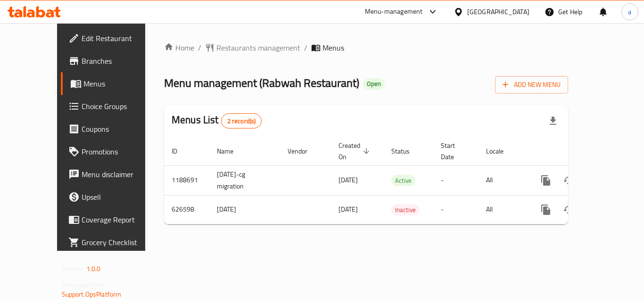 Image resolution: width=644 pixels, height=299 pixels. What do you see at coordinates (83, 285) in the screenshot?
I see `span: Get support on:` at bounding box center [83, 285].